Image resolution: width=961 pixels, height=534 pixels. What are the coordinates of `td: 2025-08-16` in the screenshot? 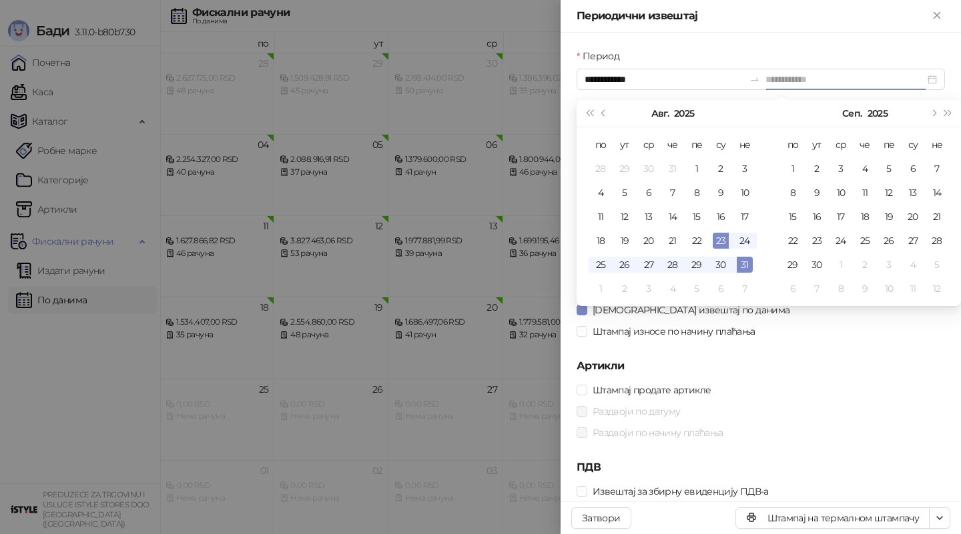 It's located at (720, 217).